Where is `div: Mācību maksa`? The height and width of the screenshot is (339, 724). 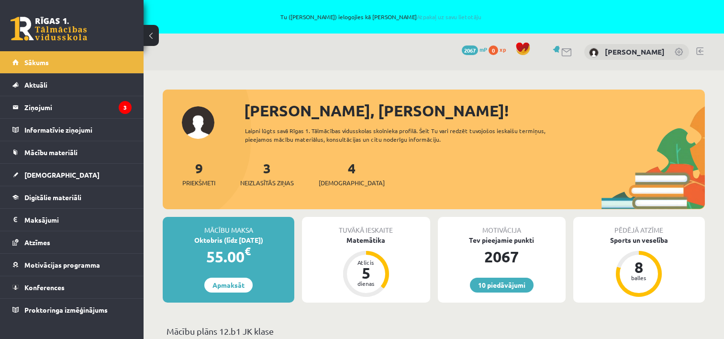 div: Mācību maksa is located at coordinates (228, 226).